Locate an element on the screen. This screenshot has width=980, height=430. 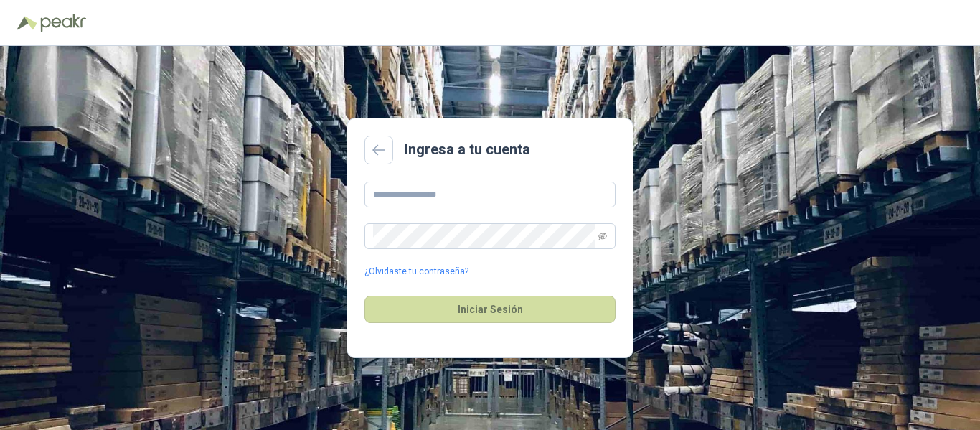
span: eye-invisible is located at coordinates (602, 236).